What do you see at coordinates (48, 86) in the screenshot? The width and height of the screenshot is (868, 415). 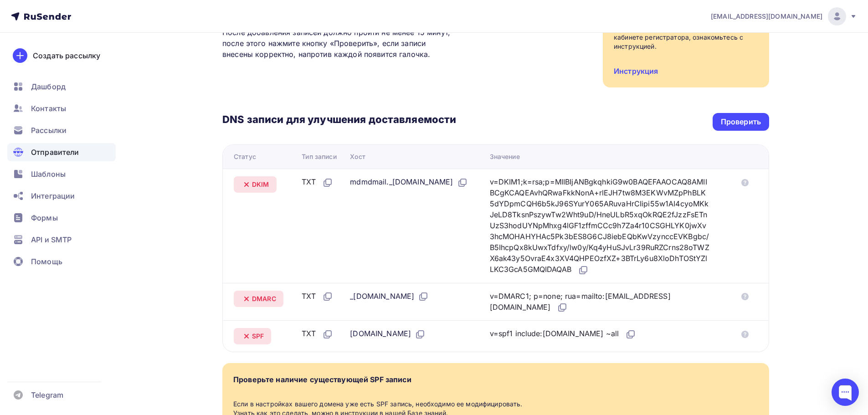 I see `span: Дашборд` at bounding box center [48, 86].